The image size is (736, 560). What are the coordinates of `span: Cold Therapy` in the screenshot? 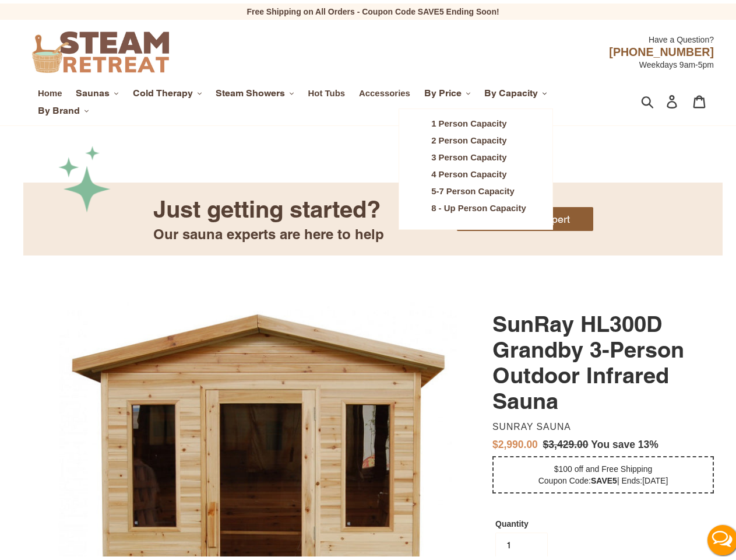 It's located at (163, 90).